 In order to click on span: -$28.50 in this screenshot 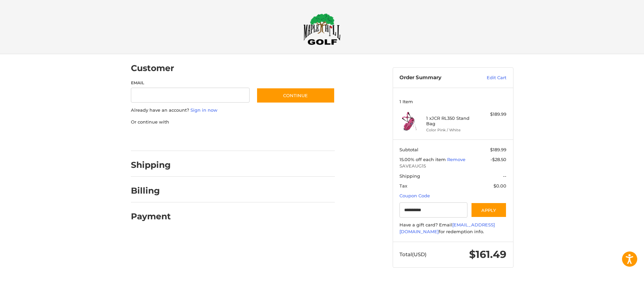, I will do `click(498, 159)`.